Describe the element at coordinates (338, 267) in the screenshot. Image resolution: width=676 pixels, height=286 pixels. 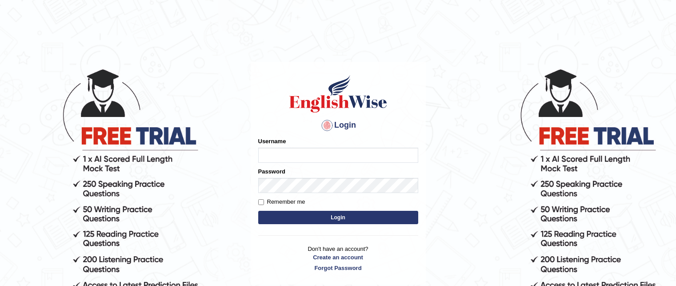
I see `a: Forgot Password` at that location.